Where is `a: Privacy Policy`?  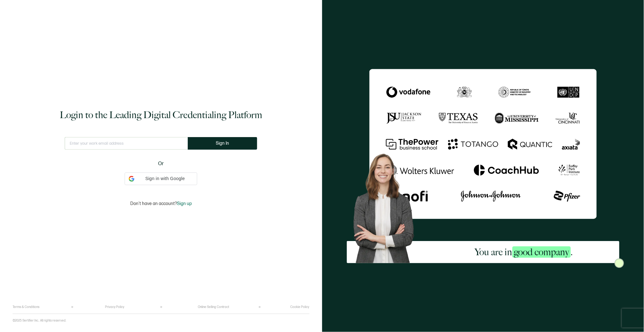 a: Privacy Policy is located at coordinates (115, 307).